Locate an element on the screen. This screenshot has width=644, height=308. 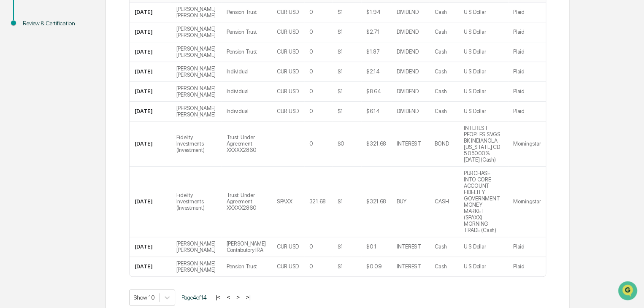
div: CASH is located at coordinates (442, 201).